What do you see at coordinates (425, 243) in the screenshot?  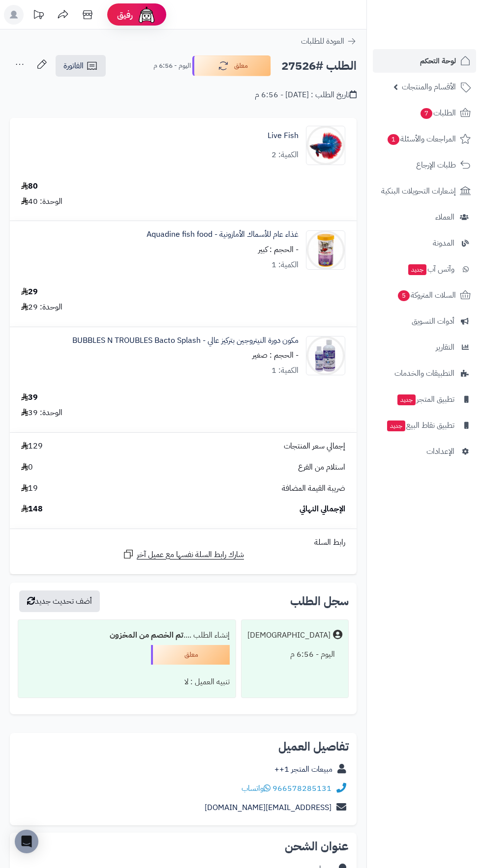 I see `a: المدونة` at bounding box center [425, 243].